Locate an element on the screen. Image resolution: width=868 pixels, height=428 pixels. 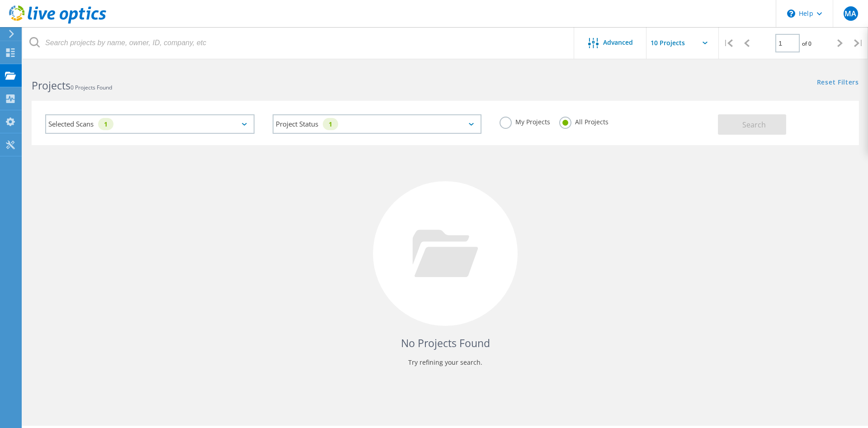
span: of 0 is located at coordinates (806, 43).